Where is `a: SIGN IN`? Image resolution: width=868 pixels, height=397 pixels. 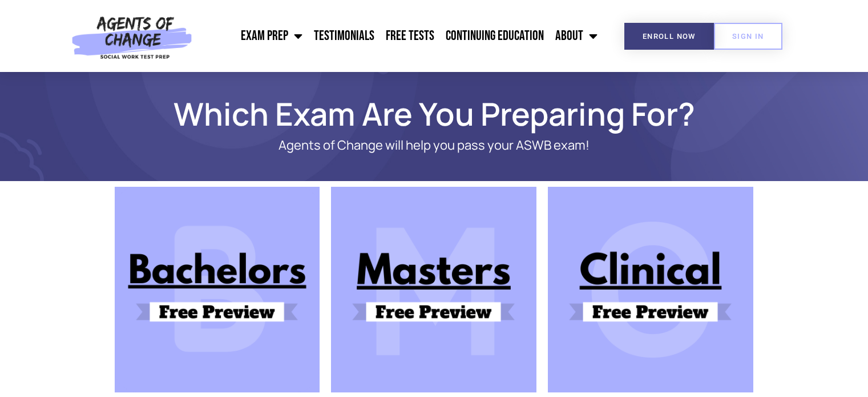 a: SIGN IN is located at coordinates (748, 36).